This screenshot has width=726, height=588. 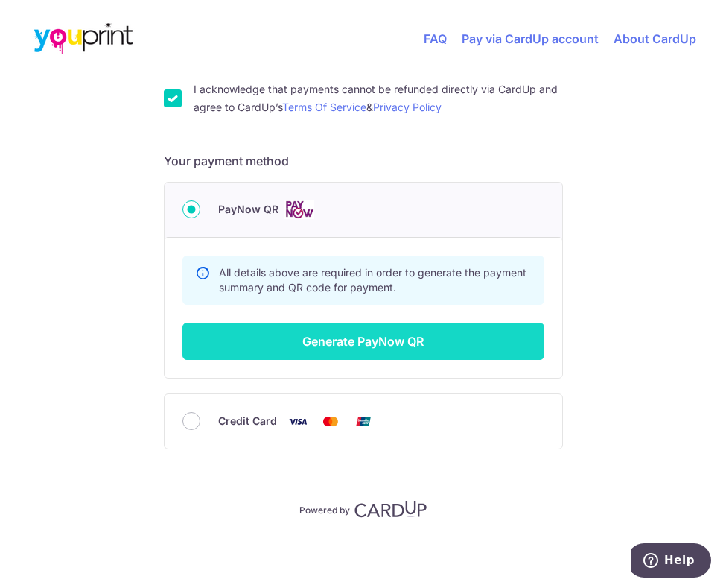 What do you see at coordinates (49, 17) in the screenshot?
I see `span: Help` at bounding box center [49, 17].